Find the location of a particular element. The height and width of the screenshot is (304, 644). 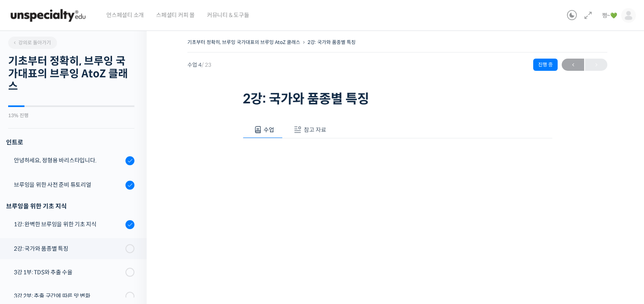

h2: 기초부터 정확히, 브루잉 국가대표의 브루잉 AtoZ 클래스 is located at coordinates (71, 74).